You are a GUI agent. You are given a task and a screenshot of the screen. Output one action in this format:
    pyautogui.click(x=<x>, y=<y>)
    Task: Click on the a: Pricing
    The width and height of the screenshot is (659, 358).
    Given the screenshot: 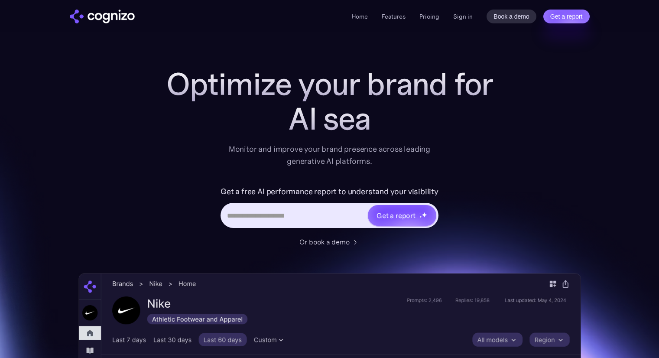 What is the action you would take?
    pyautogui.click(x=429, y=16)
    